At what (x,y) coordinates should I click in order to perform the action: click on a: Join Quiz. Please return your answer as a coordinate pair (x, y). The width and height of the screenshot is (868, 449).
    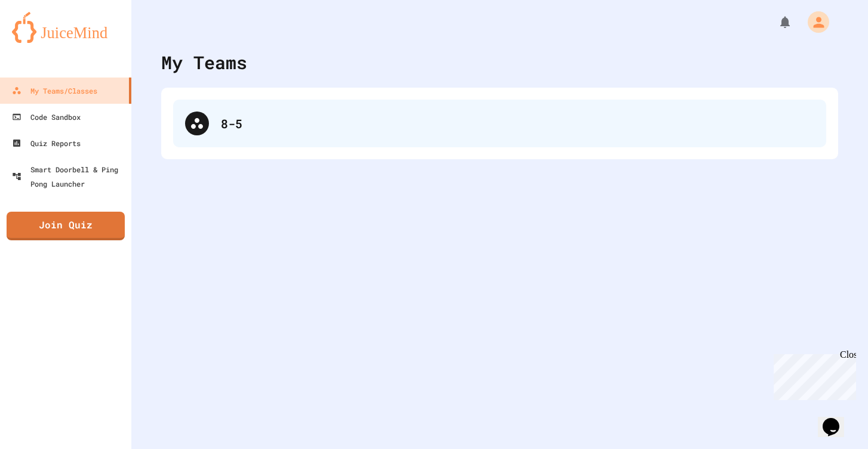
    Looking at the image, I should click on (65, 226).